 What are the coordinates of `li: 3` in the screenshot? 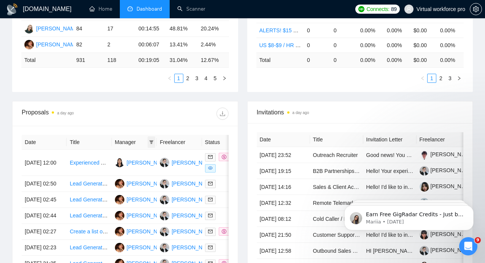 It's located at (197, 78).